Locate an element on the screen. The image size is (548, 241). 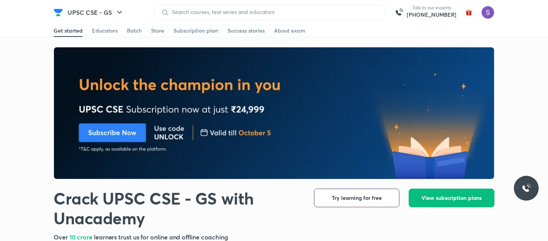
img: Satnam Singh is located at coordinates (488, 12).